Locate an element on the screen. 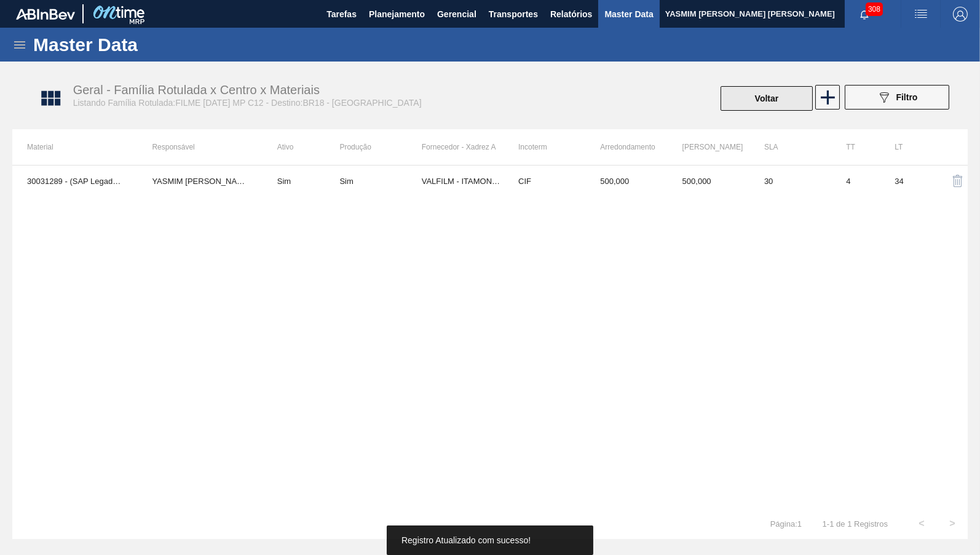 This screenshot has height=555, width=980. th: TT is located at coordinates (855, 147).